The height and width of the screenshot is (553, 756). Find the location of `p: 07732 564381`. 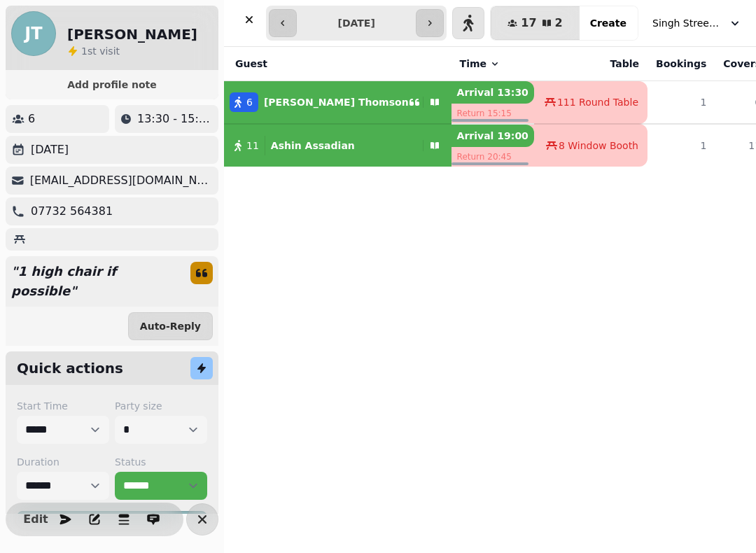

p: 07732 564381 is located at coordinates (71, 212).